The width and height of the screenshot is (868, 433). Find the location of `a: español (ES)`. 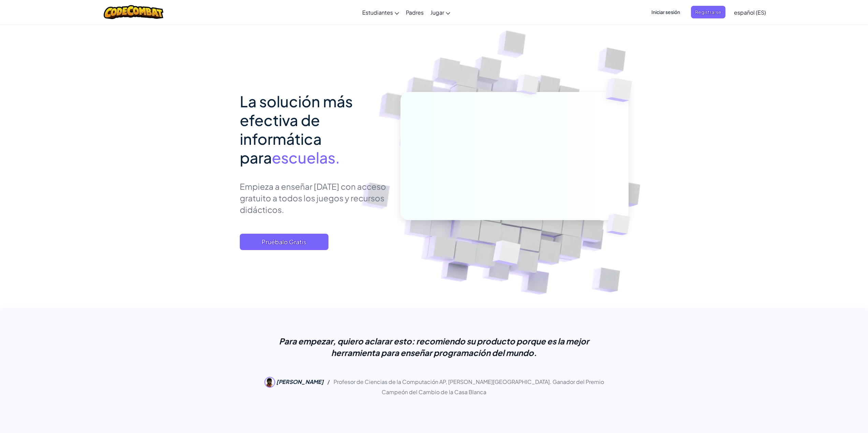

a: español (ES) is located at coordinates (750, 13).